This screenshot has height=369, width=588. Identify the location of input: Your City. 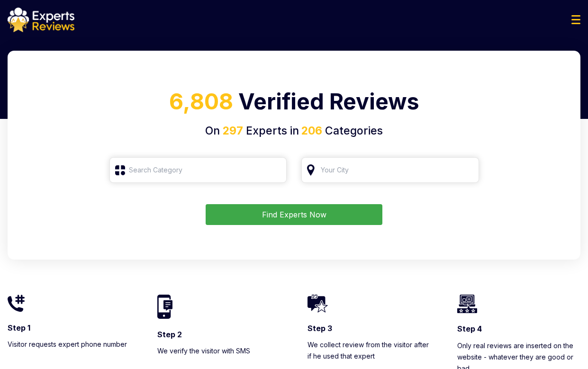
(390, 170).